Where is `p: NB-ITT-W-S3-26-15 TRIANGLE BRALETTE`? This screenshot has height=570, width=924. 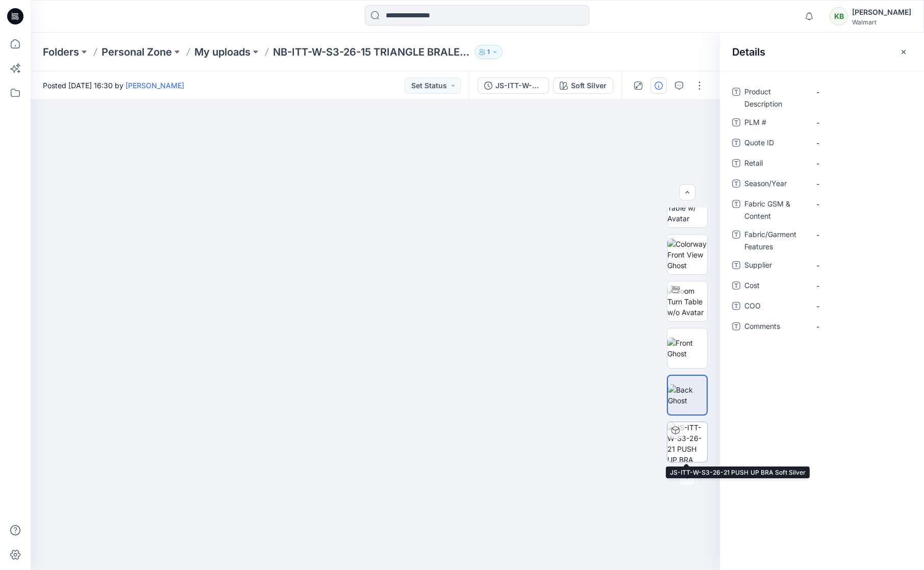
p: NB-ITT-W-S3-26-15 TRIANGLE BRALETTE is located at coordinates (371, 52).